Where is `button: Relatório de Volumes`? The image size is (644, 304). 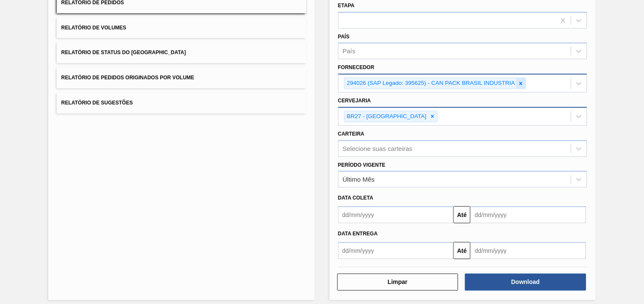 button: Relatório de Volumes is located at coordinates (181, 28).